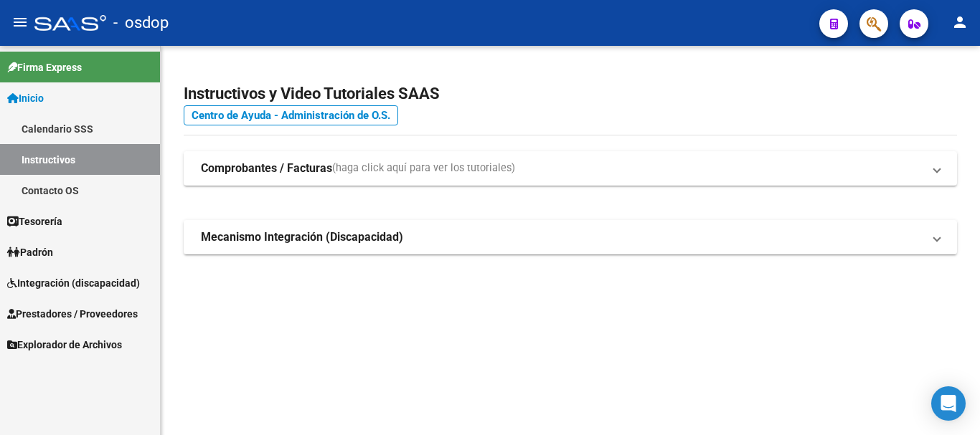  I want to click on strong: Comprobantes / Facturas, so click(267, 169).